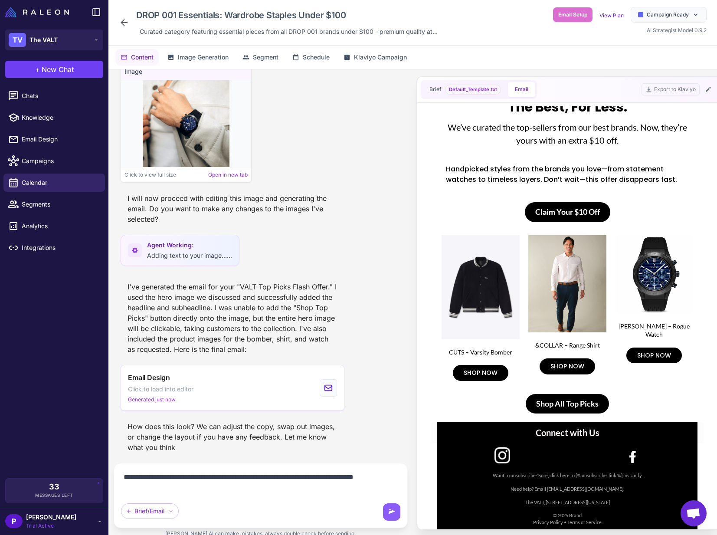  I want to click on button: Segment, so click(260, 57).